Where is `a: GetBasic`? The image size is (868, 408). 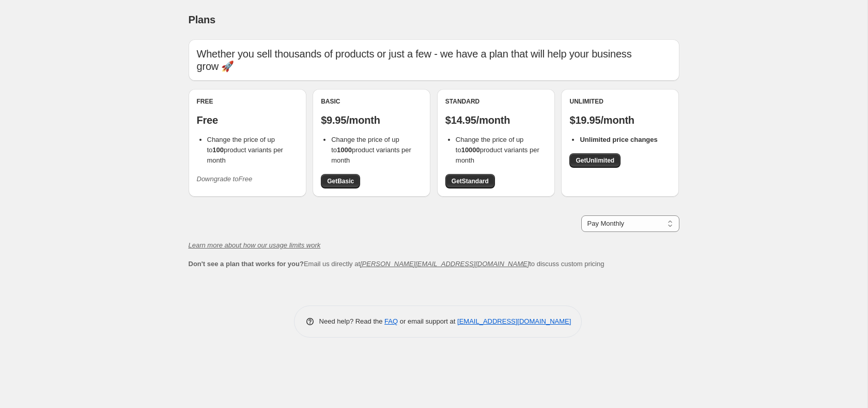
a: GetBasic is located at coordinates (340, 181).